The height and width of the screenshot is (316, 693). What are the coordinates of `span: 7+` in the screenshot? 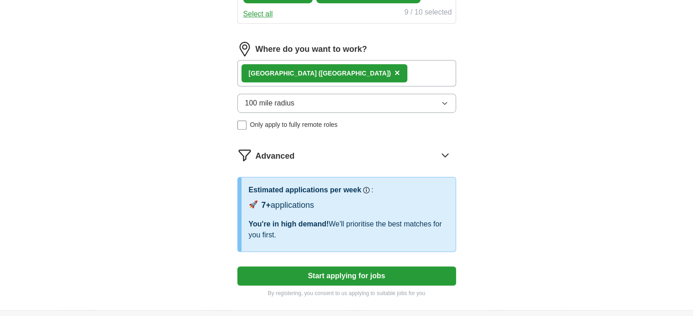 It's located at (266, 205).